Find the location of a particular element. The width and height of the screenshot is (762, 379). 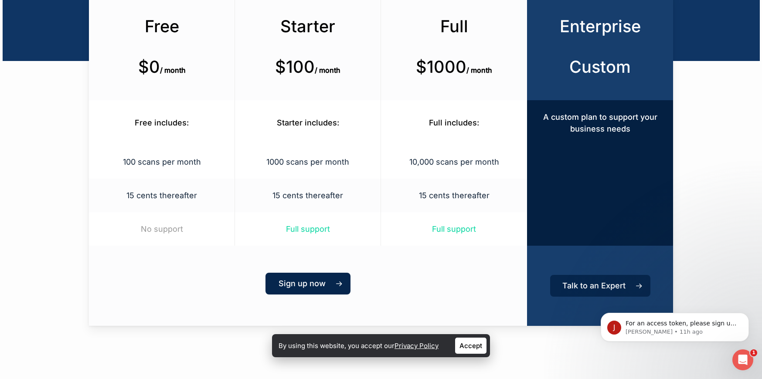

span: Full includes: is located at coordinates (454, 122).